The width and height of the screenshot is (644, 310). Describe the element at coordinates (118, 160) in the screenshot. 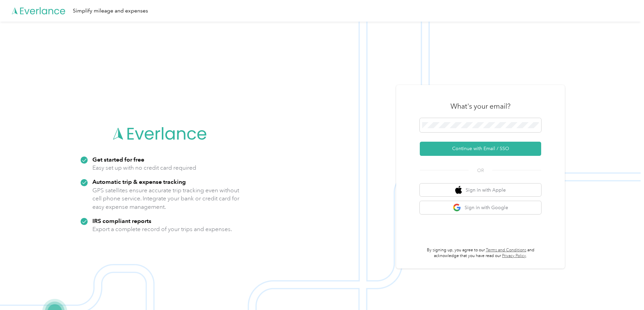

I see `strong: Get started for free` at that location.